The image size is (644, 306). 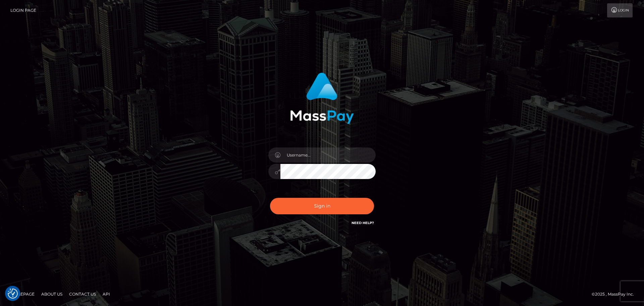 I want to click on a: Need Help?, so click(x=362, y=223).